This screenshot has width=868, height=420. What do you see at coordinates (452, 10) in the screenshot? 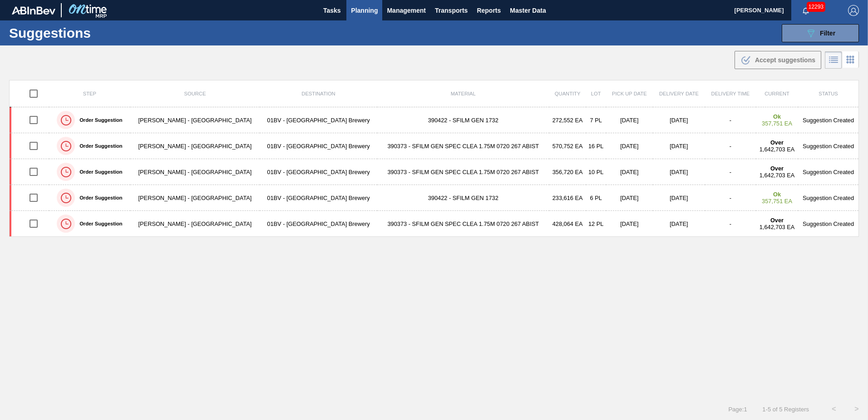
I see `span: Transports` at bounding box center [452, 10].